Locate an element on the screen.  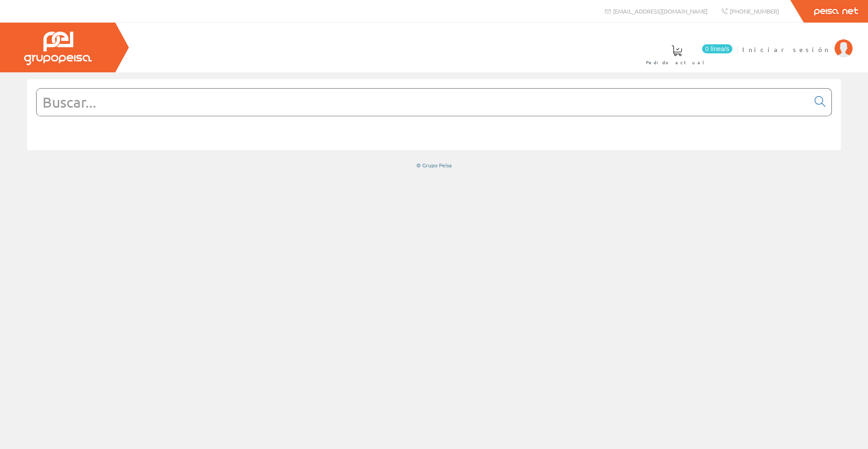
div: © Grupo Peisa is located at coordinates (434, 165).